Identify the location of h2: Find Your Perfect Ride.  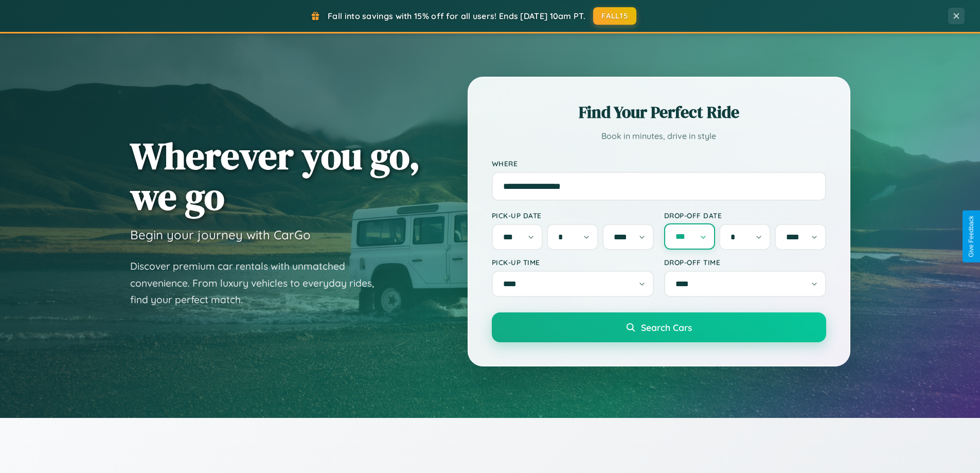
(659, 112).